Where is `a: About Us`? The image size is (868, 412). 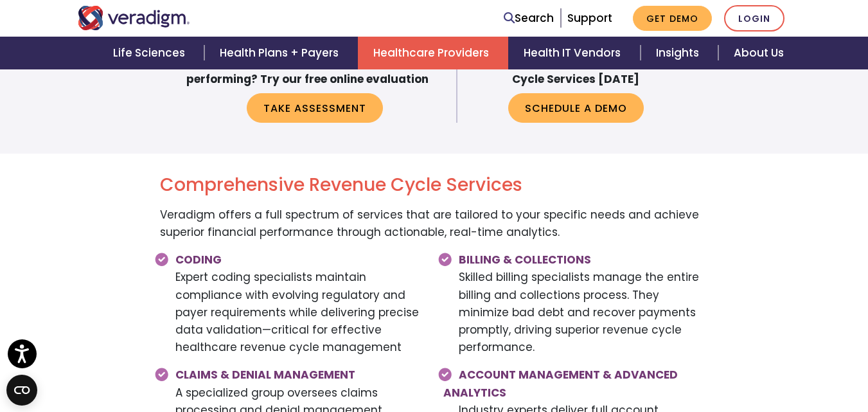 a: About Us is located at coordinates (759, 52).